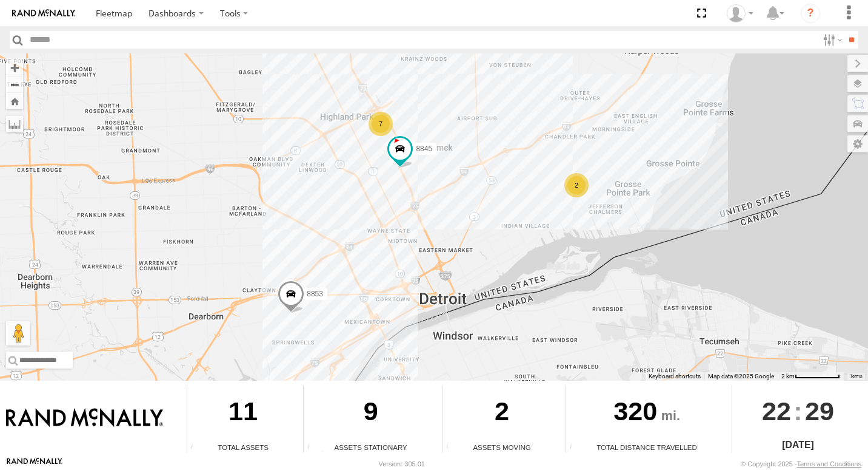 The width and height of the screenshot is (868, 470). Describe the element at coordinates (15, 124) in the screenshot. I see `label: Measure` at that location.